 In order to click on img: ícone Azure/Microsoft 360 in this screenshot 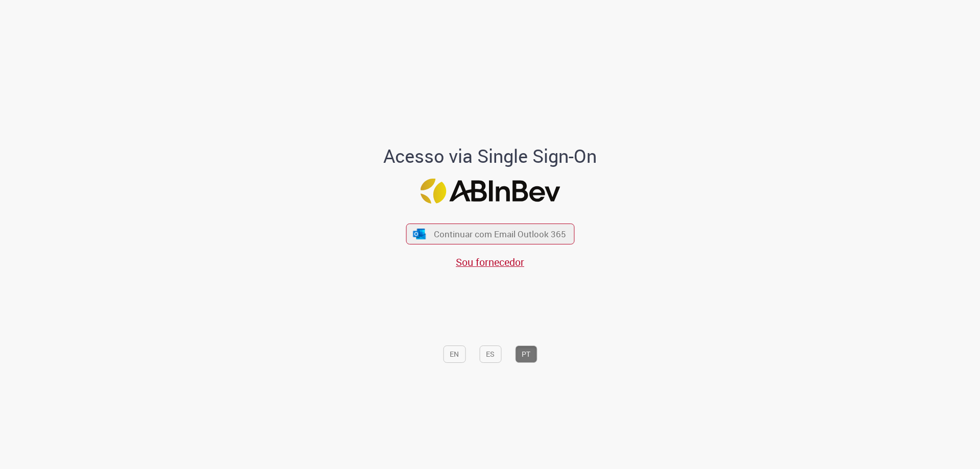, I will do `click(420, 233)`.